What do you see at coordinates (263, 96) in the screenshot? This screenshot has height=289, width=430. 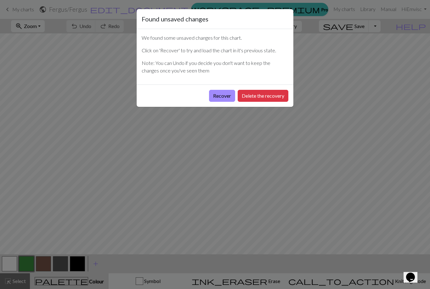 I see `button: Delete the recovery` at bounding box center [263, 96].